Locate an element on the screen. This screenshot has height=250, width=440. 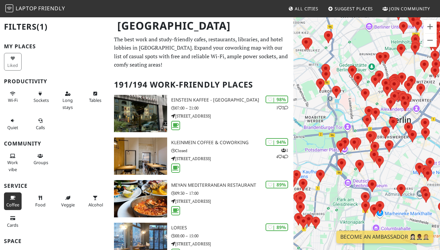
button: Work vibe is located at coordinates (13, 162).